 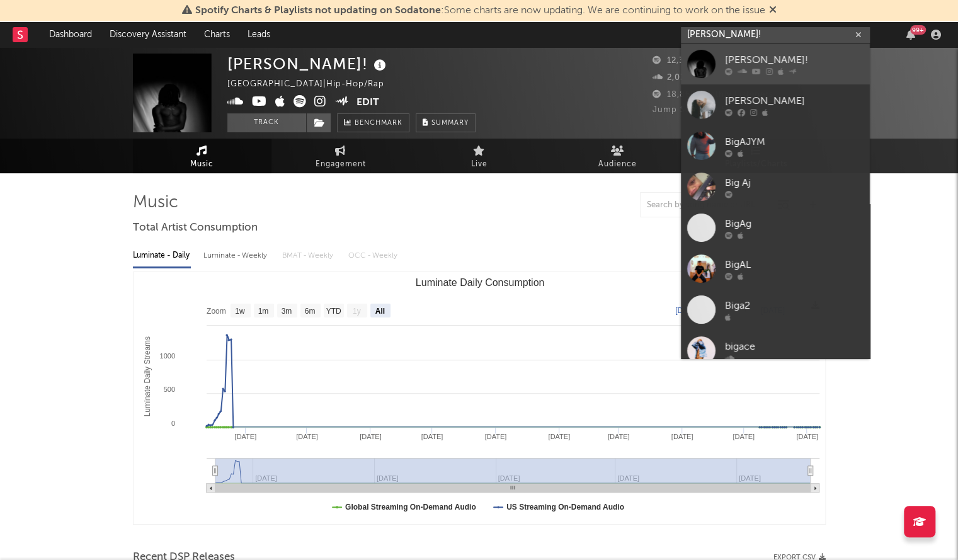 I want to click on div: BigAg, so click(x=794, y=223).